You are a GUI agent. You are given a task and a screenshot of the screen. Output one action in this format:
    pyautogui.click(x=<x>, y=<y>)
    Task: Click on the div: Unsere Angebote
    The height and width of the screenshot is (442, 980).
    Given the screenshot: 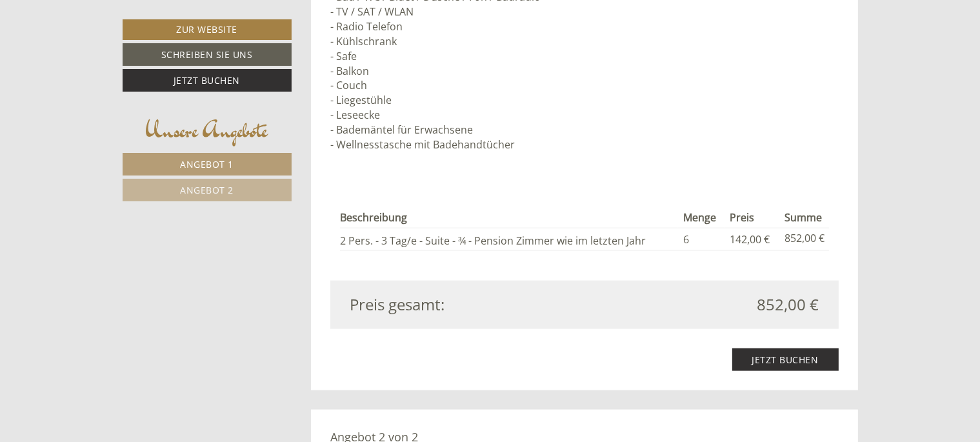 What is the action you would take?
    pyautogui.click(x=207, y=130)
    